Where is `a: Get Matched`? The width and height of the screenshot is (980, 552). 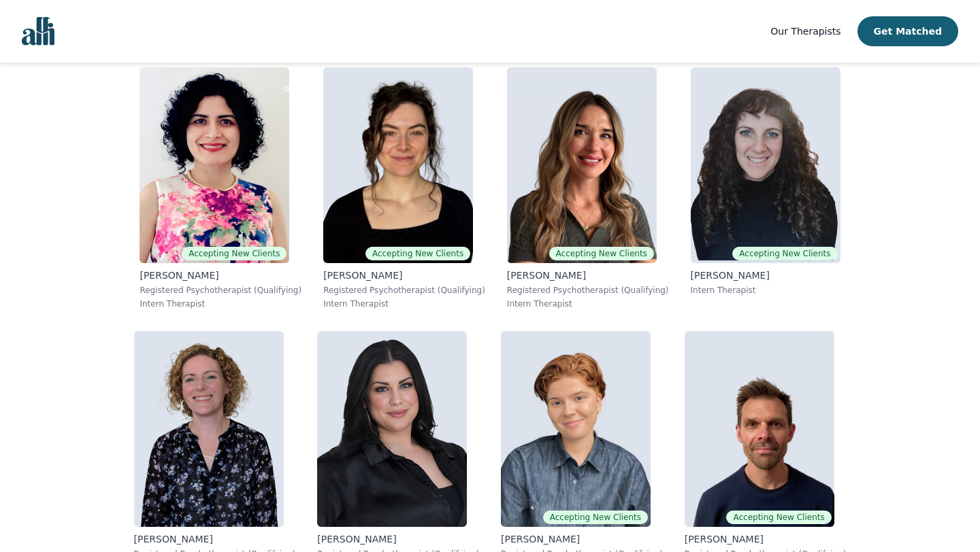
a: Get Matched is located at coordinates (908, 31).